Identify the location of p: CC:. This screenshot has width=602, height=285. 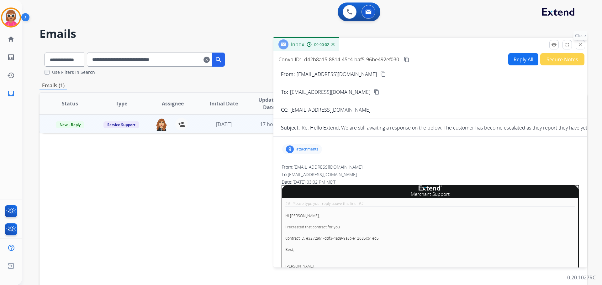
(284, 110).